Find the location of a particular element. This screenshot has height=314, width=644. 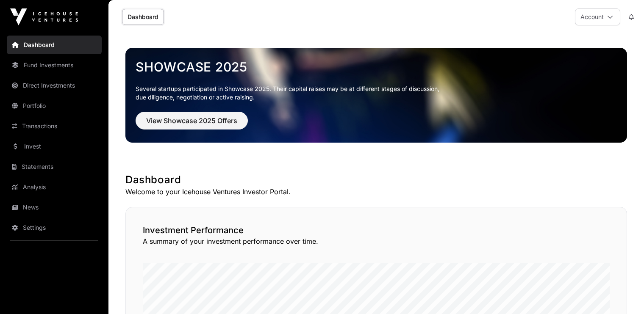

a: Invest is located at coordinates (54, 147).